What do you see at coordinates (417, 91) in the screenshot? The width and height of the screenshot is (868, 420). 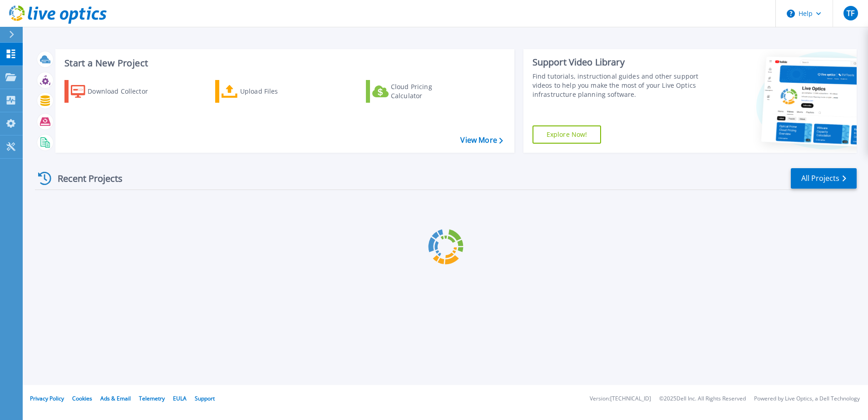 I see `a: Cloud Pricing Calculator` at bounding box center [417, 91].